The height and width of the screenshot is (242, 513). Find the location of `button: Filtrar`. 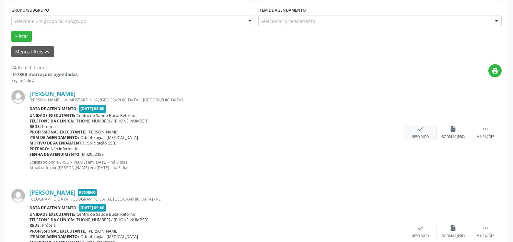

button: Filtrar is located at coordinates (21, 36).